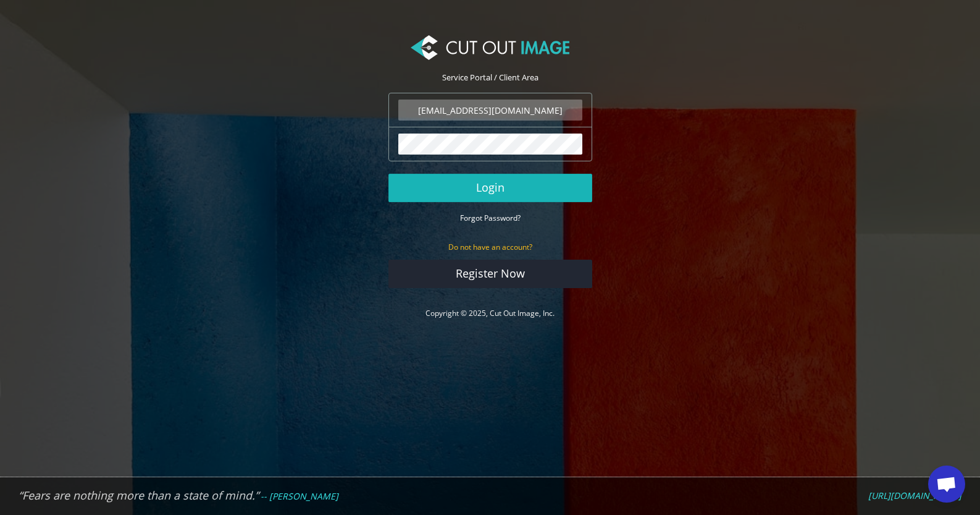 This screenshot has height=515, width=980. What do you see at coordinates (138, 495) in the screenshot?
I see `em: “Fears are nothing more than a state of mind.”` at bounding box center [138, 495].